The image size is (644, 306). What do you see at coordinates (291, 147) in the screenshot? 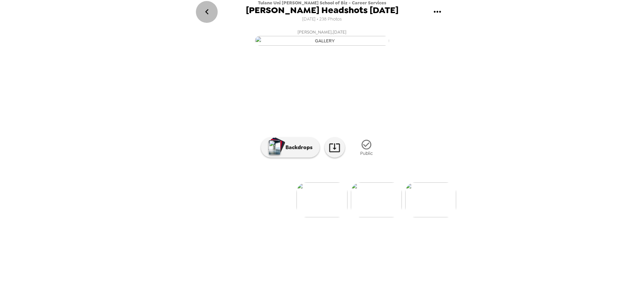
I see `button: Backdrops` at bounding box center [291, 147].